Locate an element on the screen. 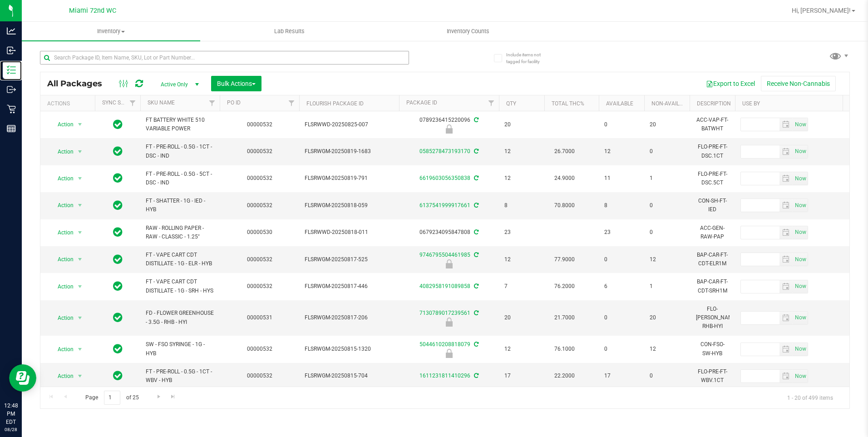  span: 6 is located at coordinates (621, 287).